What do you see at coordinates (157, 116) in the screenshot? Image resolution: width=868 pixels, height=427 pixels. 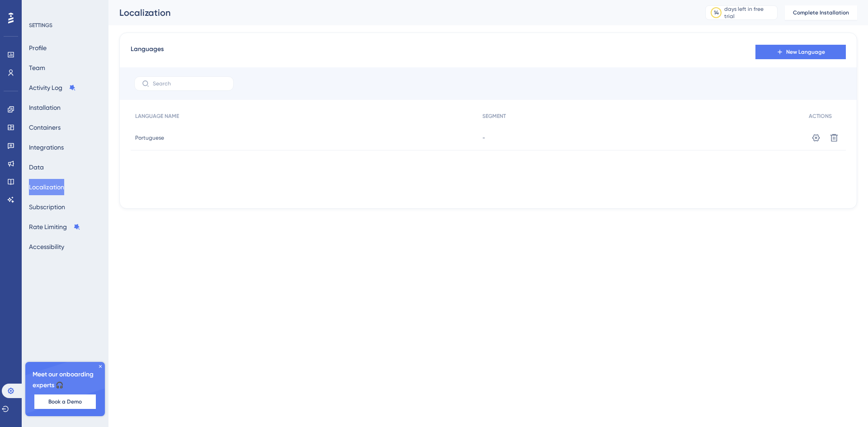 I see `span: LANGUAGE NAME` at bounding box center [157, 116].